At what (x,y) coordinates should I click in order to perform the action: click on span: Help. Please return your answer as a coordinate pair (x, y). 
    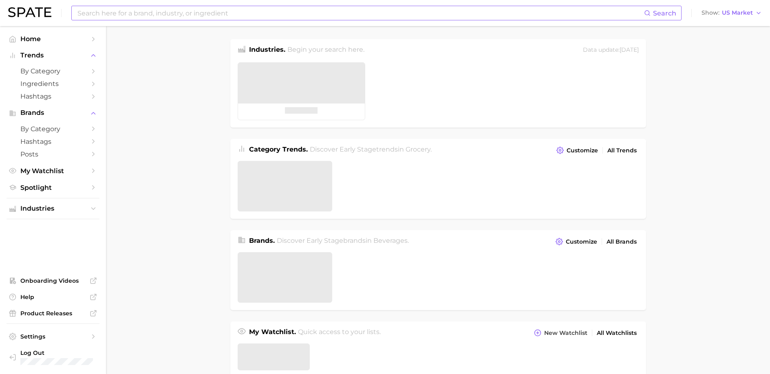
    Looking at the image, I should click on (53, 297).